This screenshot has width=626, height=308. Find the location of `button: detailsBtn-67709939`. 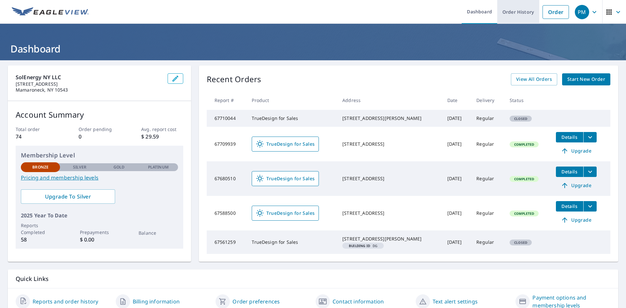

button: detailsBtn-67709939 is located at coordinates (570, 137).